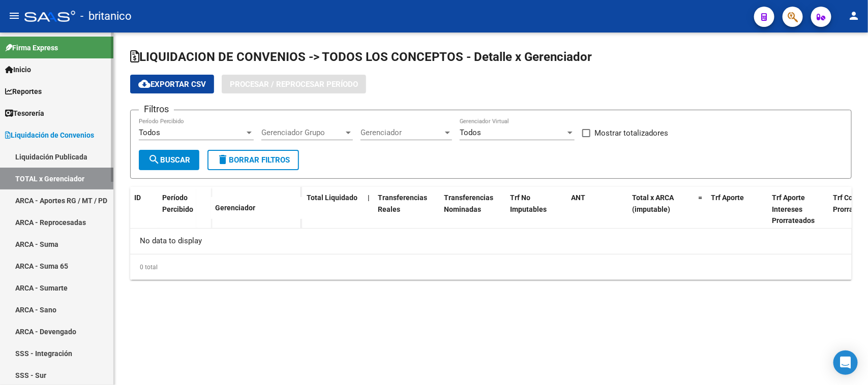 The height and width of the screenshot is (385, 868). What do you see at coordinates (652, 203) in the screenshot?
I see `span: Total x ARCA (imputable)` at bounding box center [652, 203].